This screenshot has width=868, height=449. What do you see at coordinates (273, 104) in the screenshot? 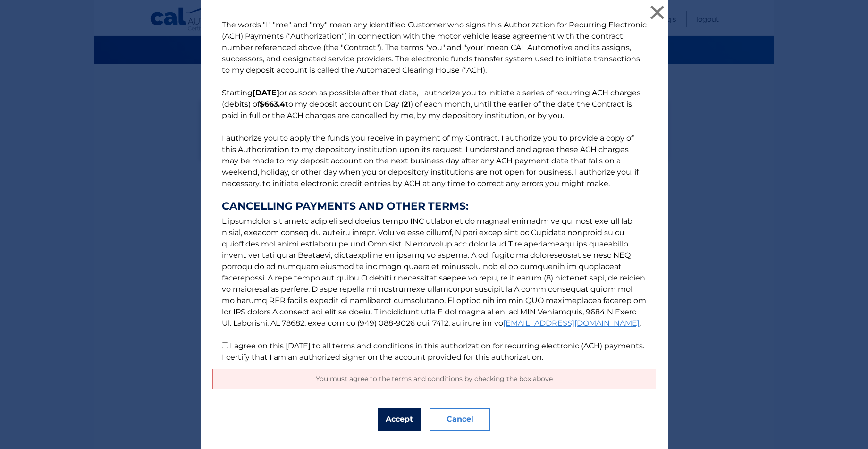
I see `b: $663.4` at bounding box center [273, 104].